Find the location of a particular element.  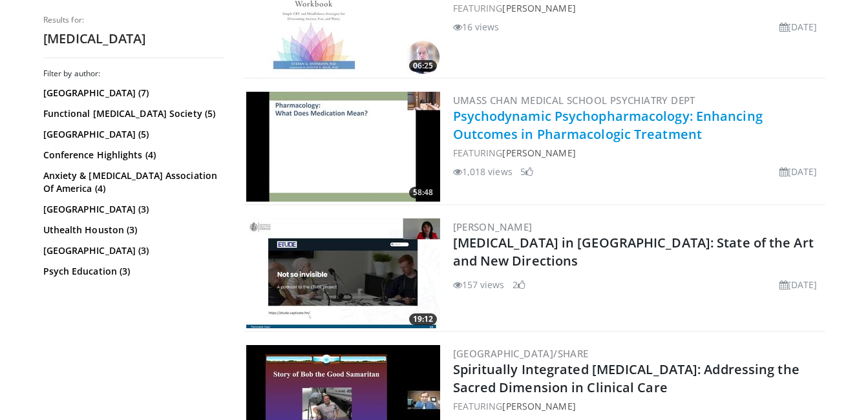

li: 1,018 views is located at coordinates (483, 171).